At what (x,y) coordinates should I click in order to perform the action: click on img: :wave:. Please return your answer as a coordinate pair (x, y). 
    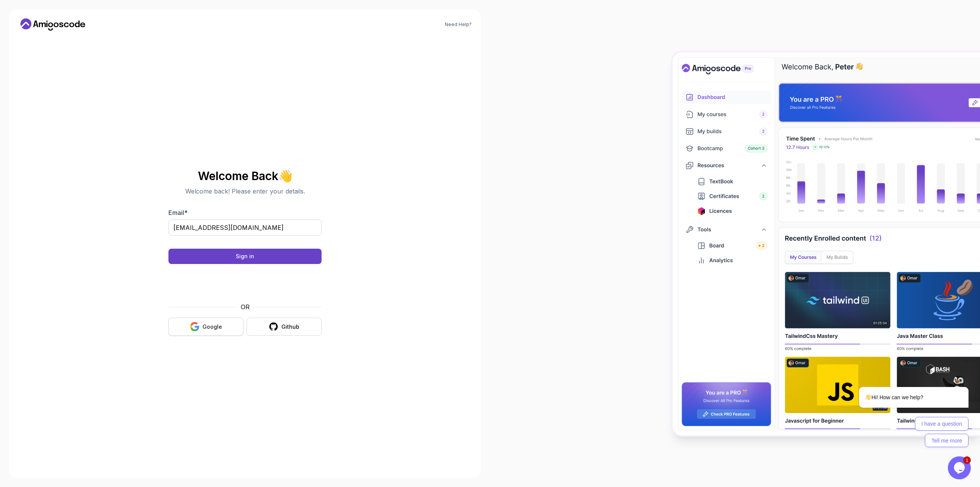
    Looking at the image, I should click on (33, 79).